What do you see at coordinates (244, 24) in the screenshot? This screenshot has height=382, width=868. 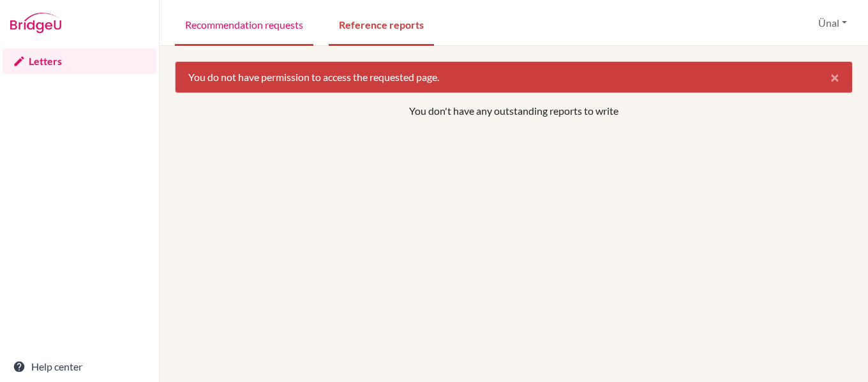 I see `a: Recommendation requests` at bounding box center [244, 24].